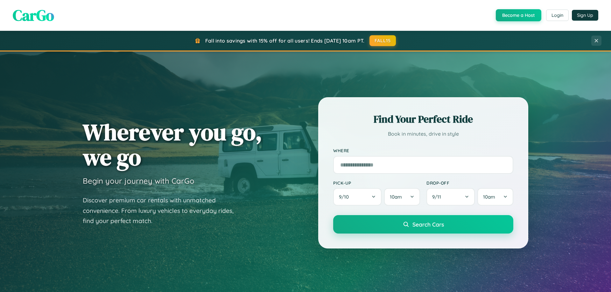  What do you see at coordinates (357, 197) in the screenshot?
I see `button: 9/10` at bounding box center [357, 197].